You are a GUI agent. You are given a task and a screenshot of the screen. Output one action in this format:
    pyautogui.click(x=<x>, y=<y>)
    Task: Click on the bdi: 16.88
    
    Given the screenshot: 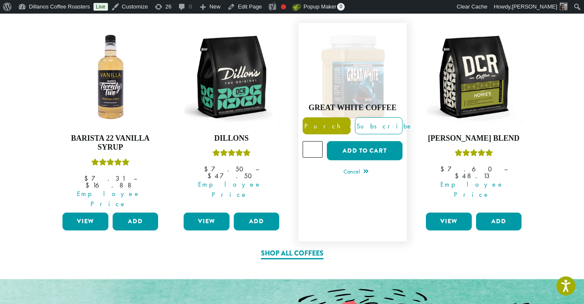 What is the action you would take?
    pyautogui.click(x=111, y=185)
    